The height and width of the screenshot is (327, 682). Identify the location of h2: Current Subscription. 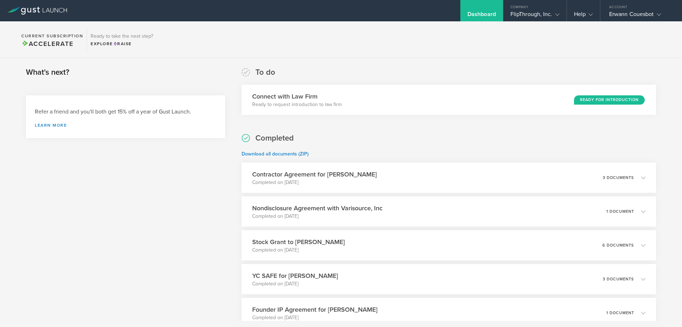
(52, 36).